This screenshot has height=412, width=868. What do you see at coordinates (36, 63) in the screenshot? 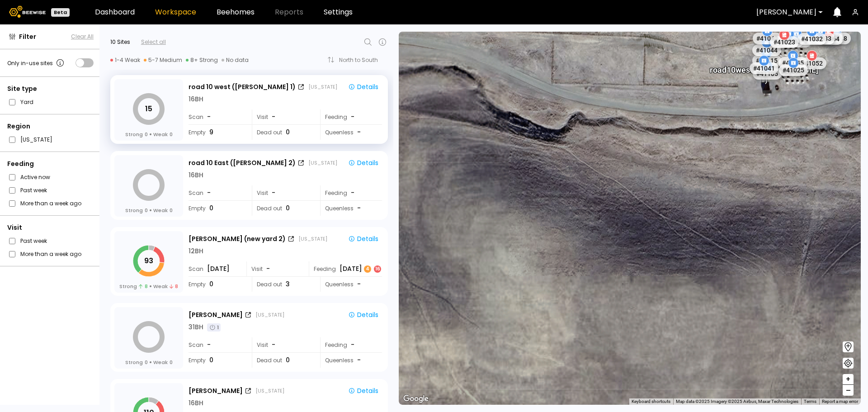
I see `div: Only in-use sites` at bounding box center [36, 63].